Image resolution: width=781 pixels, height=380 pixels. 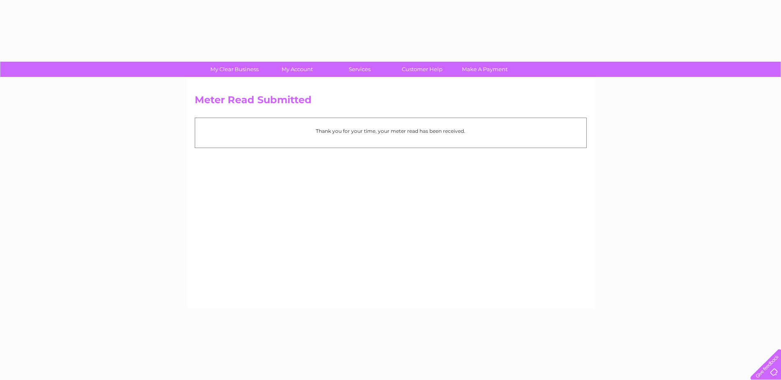 I want to click on a: Customer Help, so click(x=422, y=69).